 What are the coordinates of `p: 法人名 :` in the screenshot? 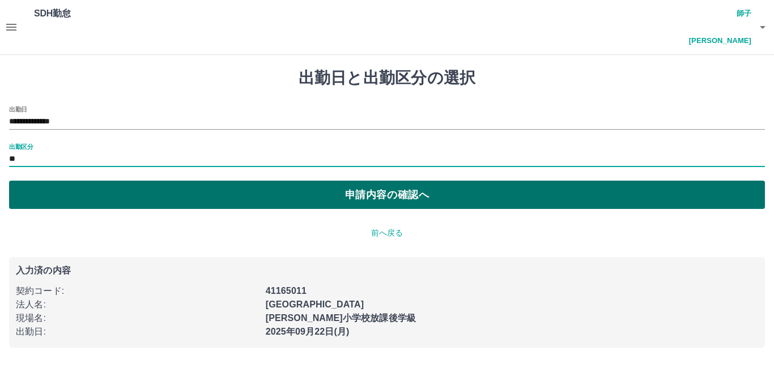 It's located at (137, 305).